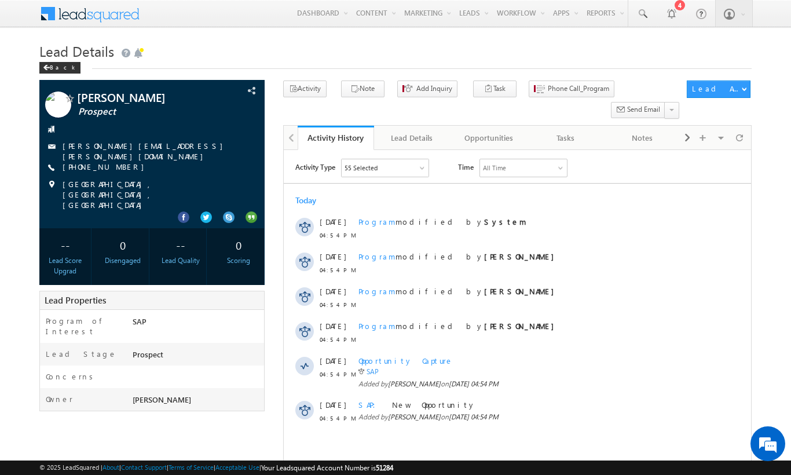 This screenshot has width=791, height=475. What do you see at coordinates (59, 399) in the screenshot?
I see `label: Owner` at bounding box center [59, 399].